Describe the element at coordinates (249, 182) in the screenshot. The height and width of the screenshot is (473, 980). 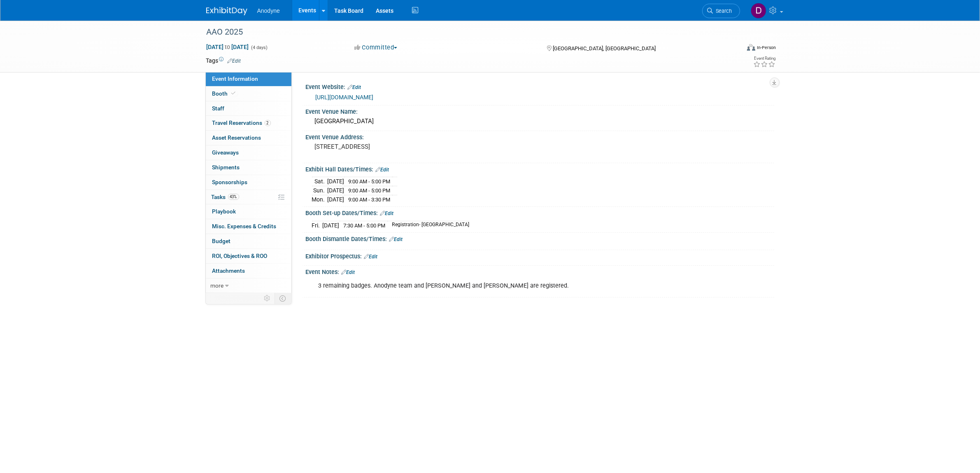
I see `a: Sponsorships` at that location.